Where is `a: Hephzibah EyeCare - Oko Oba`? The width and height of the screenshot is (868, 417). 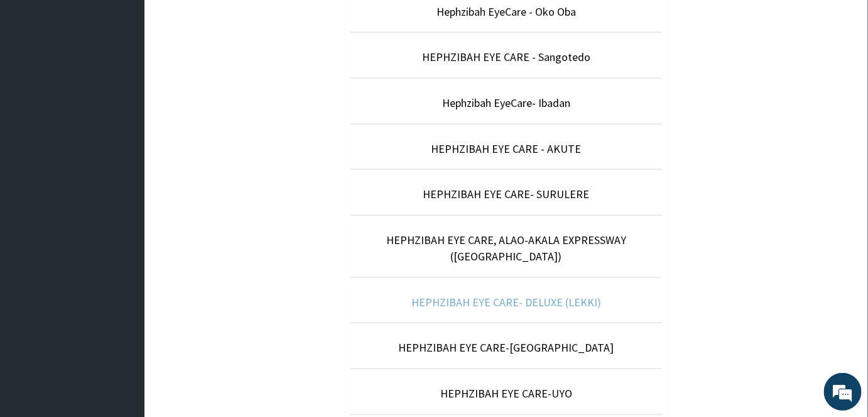
a: Hephzibah EyeCare - Oko Oba is located at coordinates (506, 12).